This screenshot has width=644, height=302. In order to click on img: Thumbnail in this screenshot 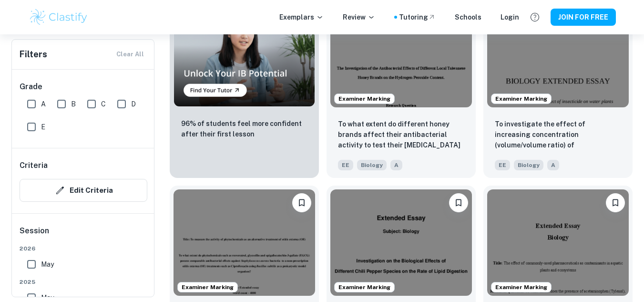, I will do `click(244, 53)`.